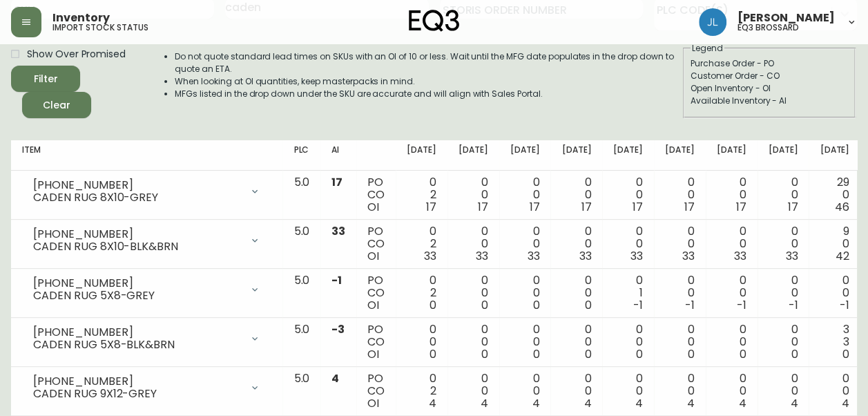 This screenshot has height=416, width=868. I want to click on legend: Legend, so click(707, 49).